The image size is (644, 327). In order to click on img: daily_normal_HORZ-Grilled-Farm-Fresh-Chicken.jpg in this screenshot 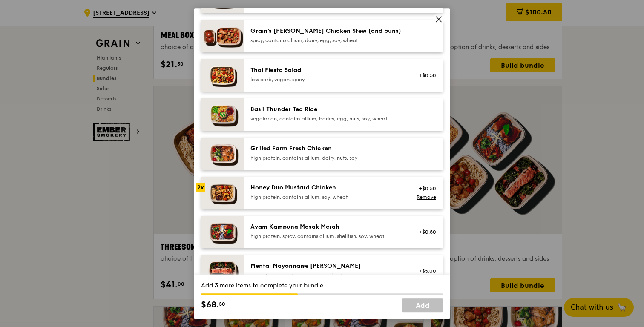, I will do `click(223, 154)`.